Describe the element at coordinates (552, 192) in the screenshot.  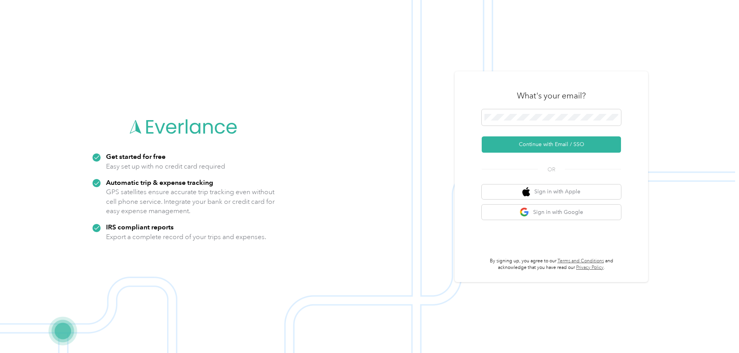
I see `button: apple logoSign in with Apple` at that location.